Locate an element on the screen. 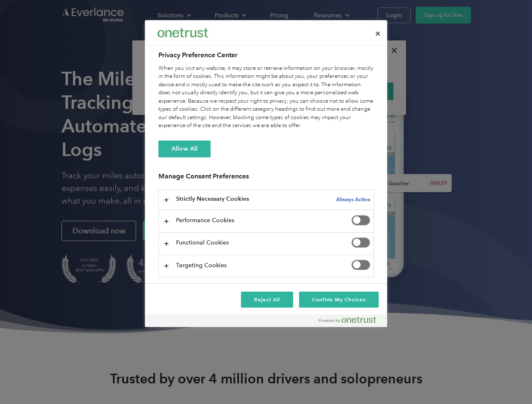  a: Powered by OneTrust Opens in a new Tab is located at coordinates (350, 321).